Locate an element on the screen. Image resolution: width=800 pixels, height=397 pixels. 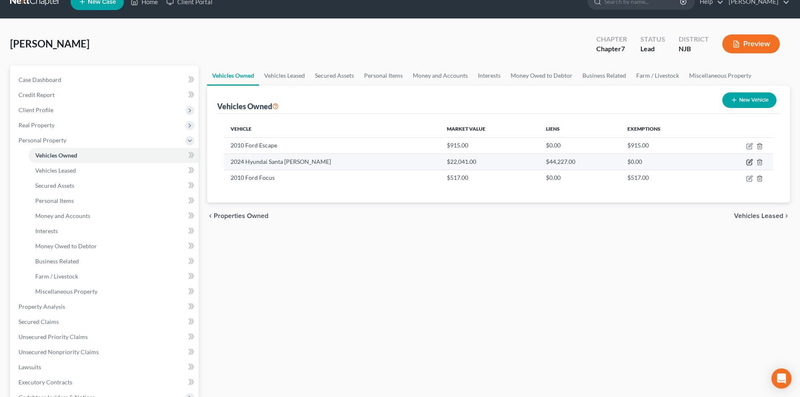
span: Money Owed to Debtor is located at coordinates (66, 246).